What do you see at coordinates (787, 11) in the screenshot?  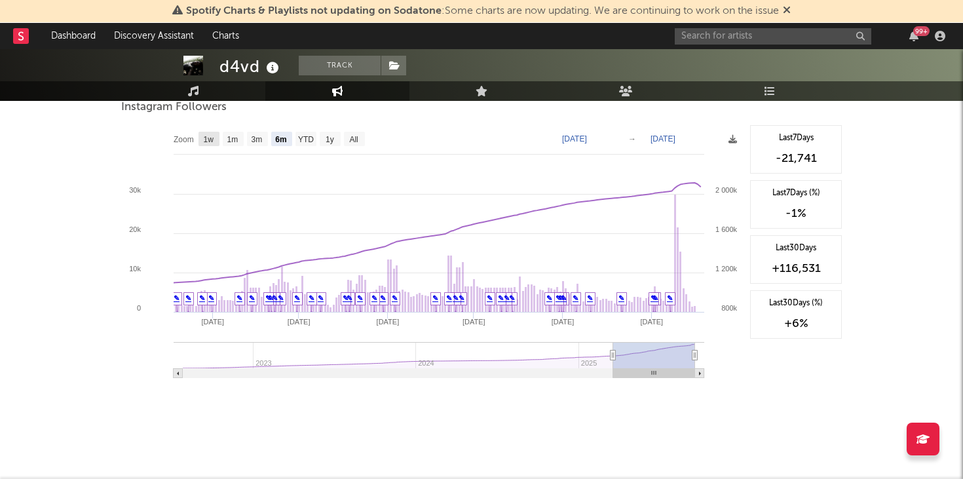 I see `span: Dismiss` at bounding box center [787, 11].